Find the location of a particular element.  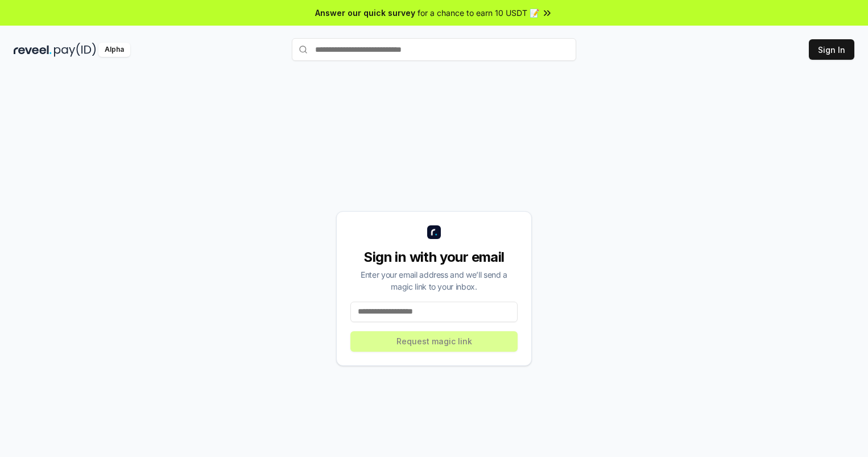

img: logo_small is located at coordinates (434, 232).